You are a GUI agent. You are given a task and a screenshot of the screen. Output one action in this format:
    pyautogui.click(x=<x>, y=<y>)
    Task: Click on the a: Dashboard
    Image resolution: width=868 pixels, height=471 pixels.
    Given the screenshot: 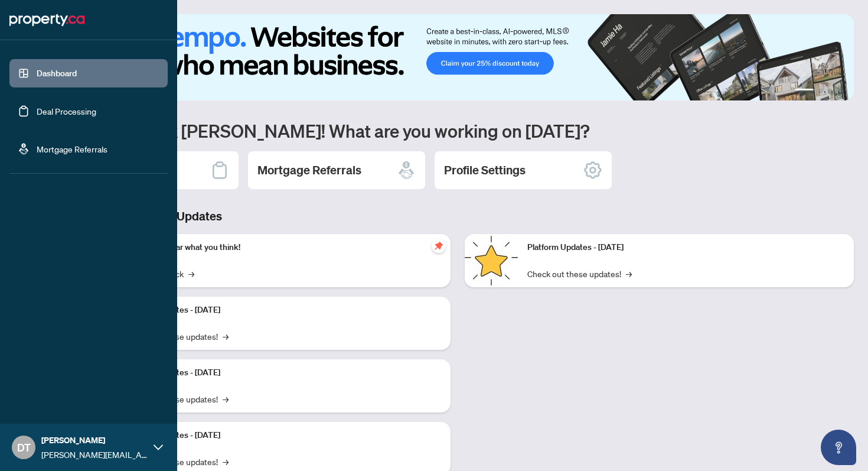 What is the action you would take?
    pyautogui.click(x=56, y=73)
    